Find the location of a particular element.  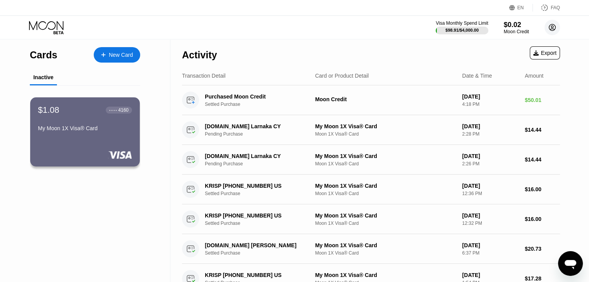

div: 2:26 PM is located at coordinates (490, 164).